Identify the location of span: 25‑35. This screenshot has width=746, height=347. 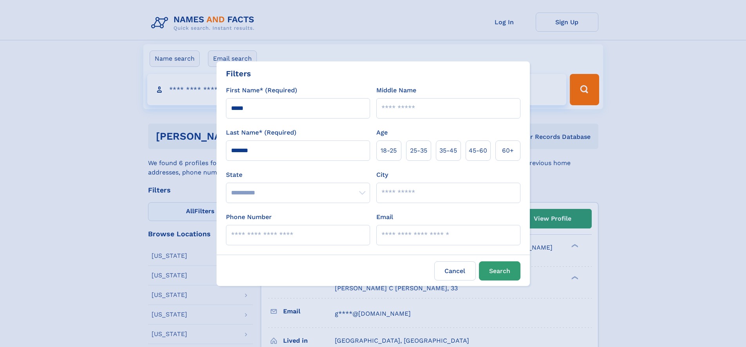
(419, 151).